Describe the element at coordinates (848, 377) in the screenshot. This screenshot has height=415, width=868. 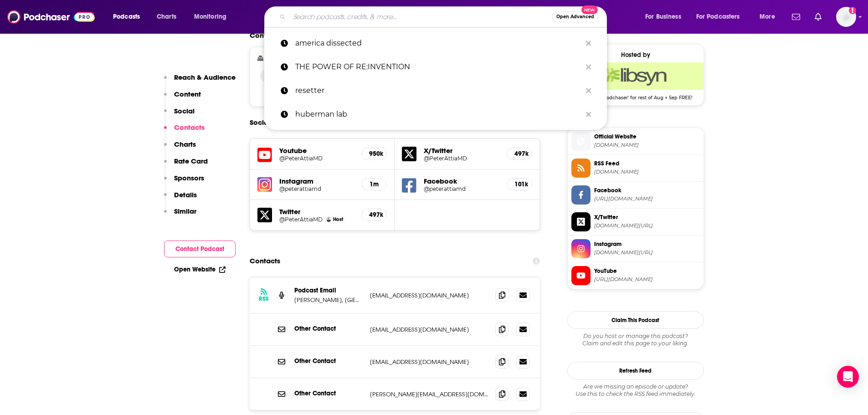
I see `div: Open Intercom Messenger` at that location.